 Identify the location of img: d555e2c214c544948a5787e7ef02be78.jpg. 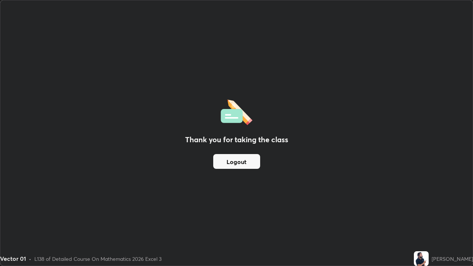
(421, 259).